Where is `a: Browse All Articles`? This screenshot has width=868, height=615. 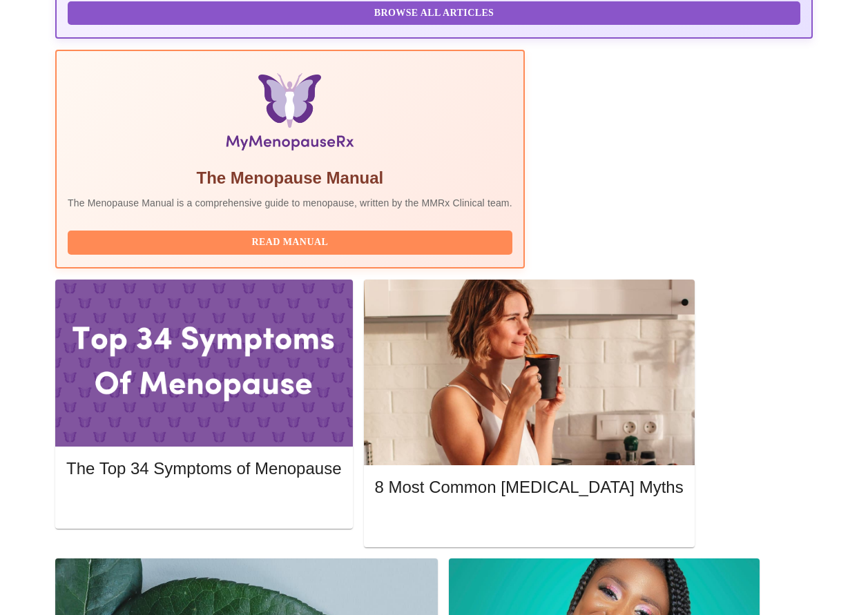 a: Browse All Articles is located at coordinates (435, 12).